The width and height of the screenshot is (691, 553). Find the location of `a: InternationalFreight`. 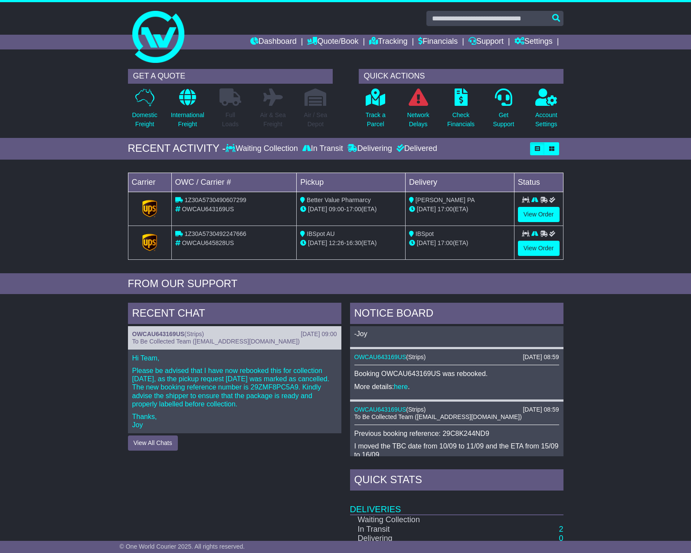

a: InternationalFreight is located at coordinates (187, 111).